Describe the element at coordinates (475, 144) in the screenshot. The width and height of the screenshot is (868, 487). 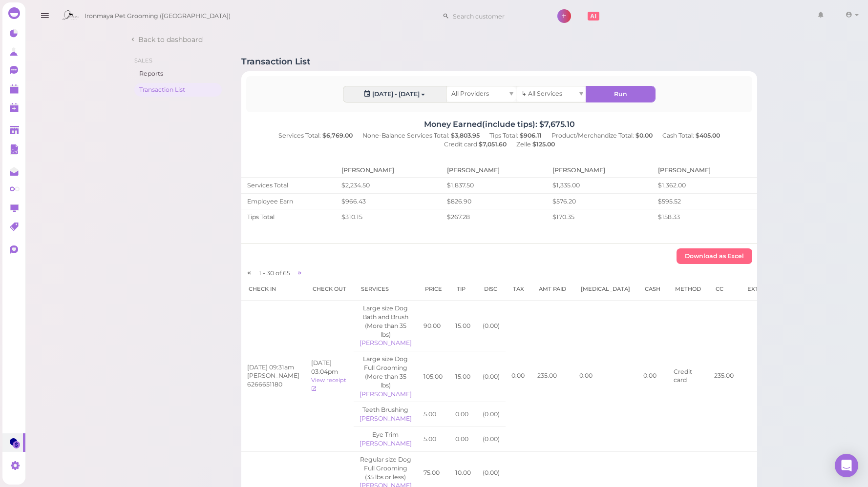
I see `div: Credit card` at that location.